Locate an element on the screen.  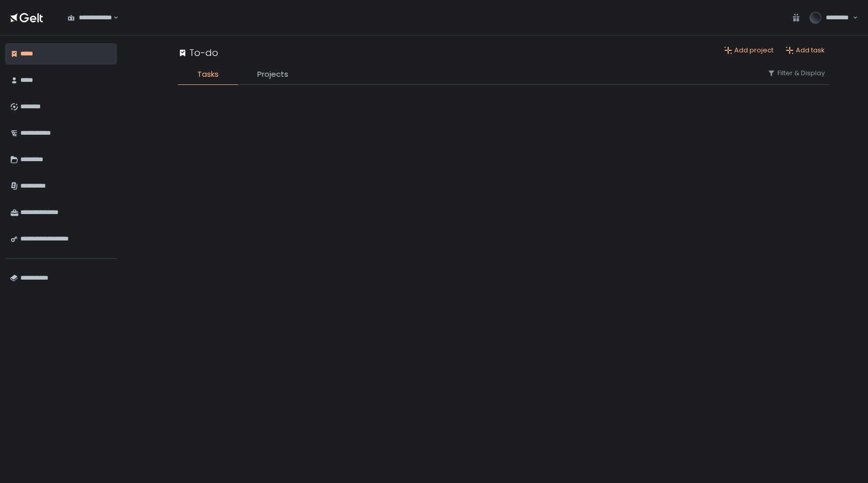
button: Add project is located at coordinates (749, 50).